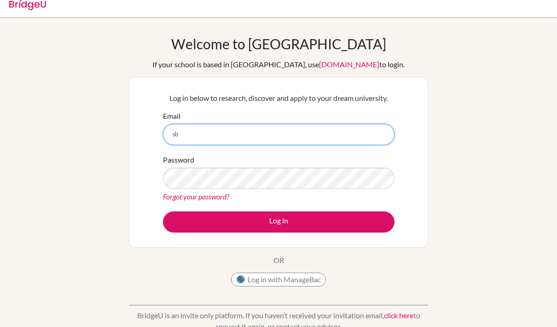 Image resolution: width=557 pixels, height=327 pixels. What do you see at coordinates (196, 196) in the screenshot?
I see `a: Forgot your password?` at bounding box center [196, 196].